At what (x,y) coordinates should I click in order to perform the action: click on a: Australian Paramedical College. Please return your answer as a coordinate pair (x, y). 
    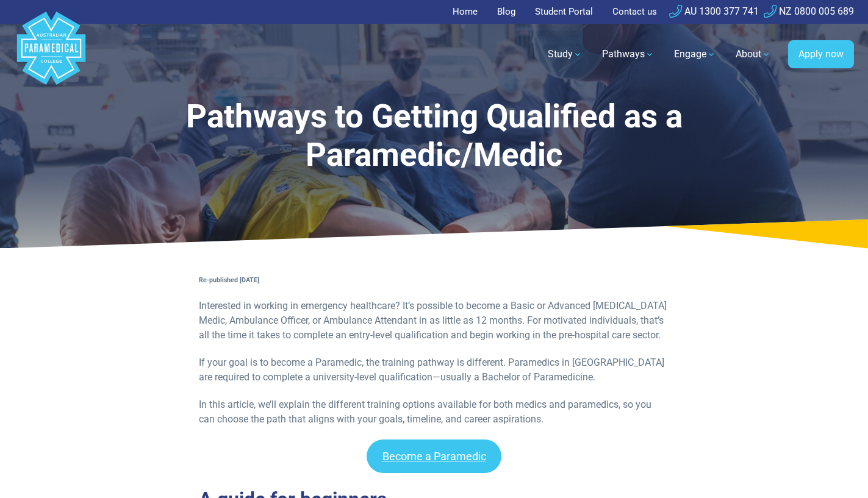
    Looking at the image, I should click on (51, 54).